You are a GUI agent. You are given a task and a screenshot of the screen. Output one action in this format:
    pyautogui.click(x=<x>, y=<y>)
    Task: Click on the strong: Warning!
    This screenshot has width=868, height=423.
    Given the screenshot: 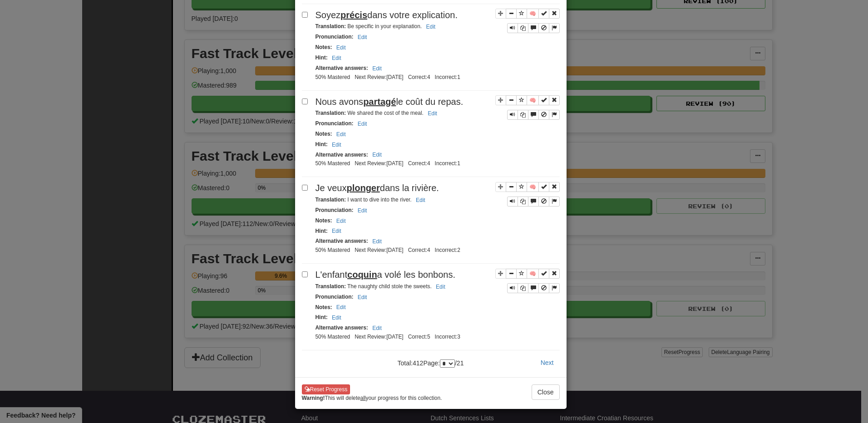 What is the action you would take?
    pyautogui.click(x=313, y=398)
    